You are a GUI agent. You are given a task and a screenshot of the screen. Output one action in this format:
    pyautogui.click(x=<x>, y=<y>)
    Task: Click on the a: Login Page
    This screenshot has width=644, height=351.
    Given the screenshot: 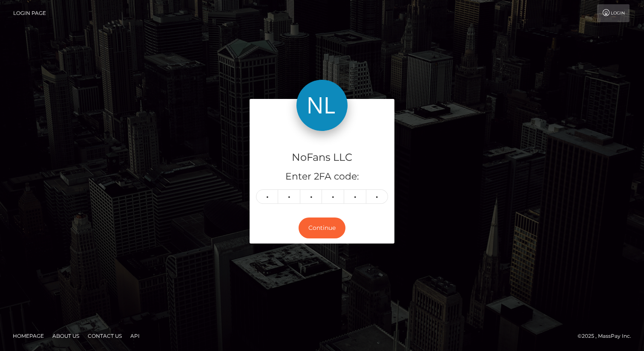 What is the action you would take?
    pyautogui.click(x=29, y=13)
    